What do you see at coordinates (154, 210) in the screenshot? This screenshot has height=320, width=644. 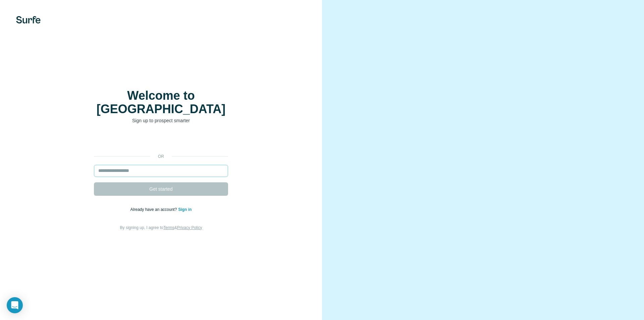 I see `span: Already have an account?` at bounding box center [154, 210].